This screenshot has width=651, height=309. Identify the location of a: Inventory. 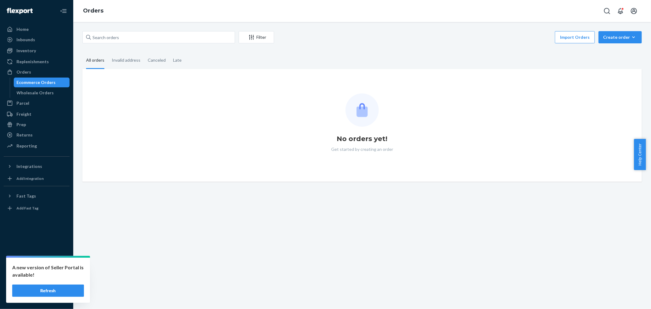
(37, 51).